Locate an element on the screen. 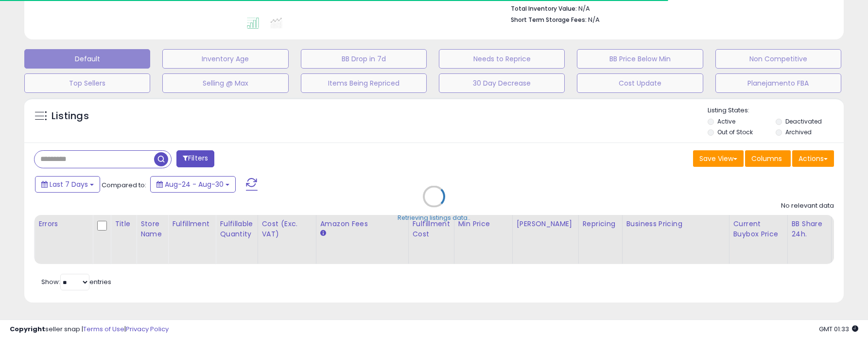 The height and width of the screenshot is (339, 868). button: Cost Update is located at coordinates (639, 83).